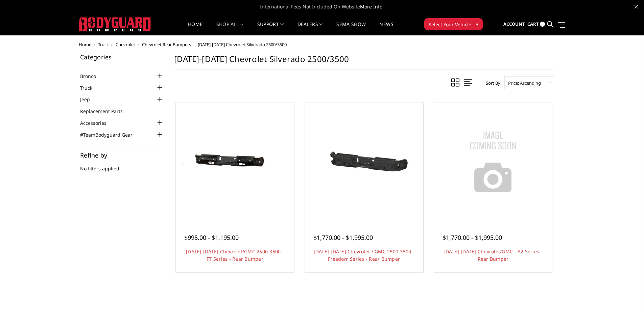 The image size is (644, 310). Describe the element at coordinates (235, 162) in the screenshot. I see `a: 2020-2026 Chevrolet/GMC 2500-3500 - FT Series - Rear Bumper 2020-2026 Chevrolet/GMC 2500-3500 - F...` at that location.